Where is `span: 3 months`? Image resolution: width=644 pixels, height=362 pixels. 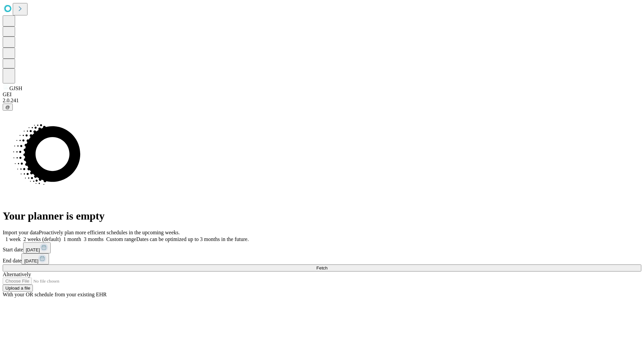 span: 3 months is located at coordinates (94, 239).